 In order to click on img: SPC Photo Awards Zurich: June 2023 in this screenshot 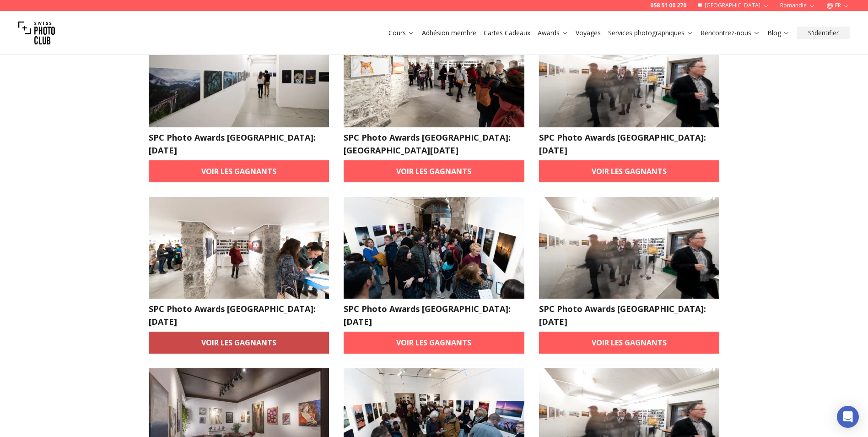, I will do `click(629, 76)`.